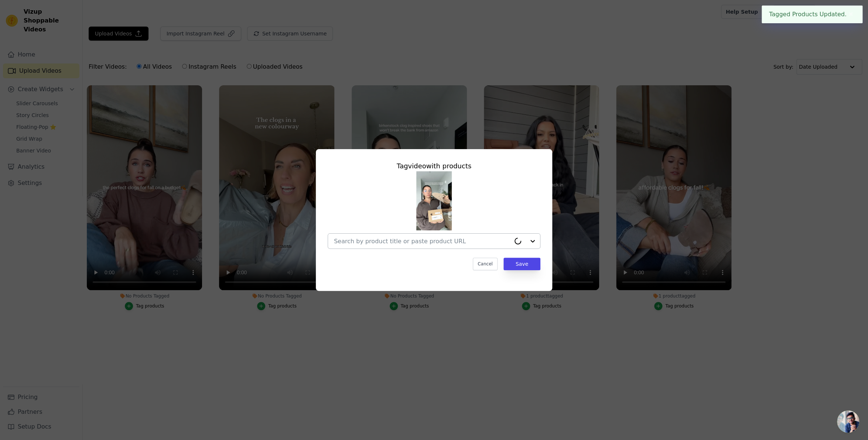 Image resolution: width=868 pixels, height=440 pixels. I want to click on img: tn-f4ad8120eaae4f9098f9f5e4808cc61f.png, so click(434, 200).